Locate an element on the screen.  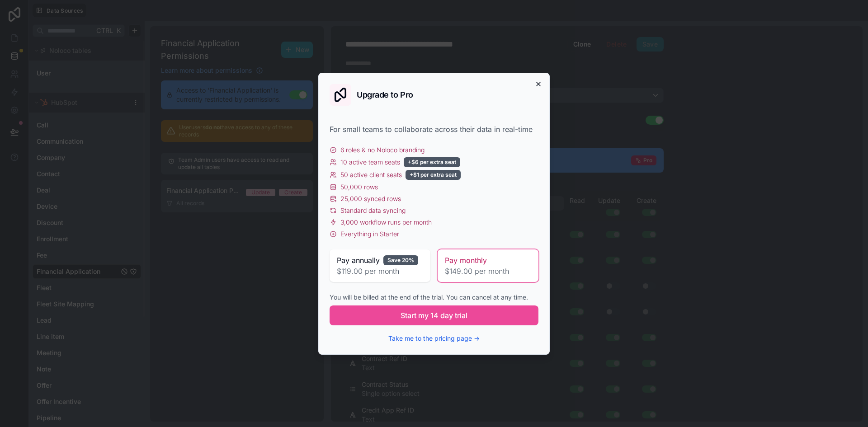
h2: Upgrade to Pro is located at coordinates (385, 95).